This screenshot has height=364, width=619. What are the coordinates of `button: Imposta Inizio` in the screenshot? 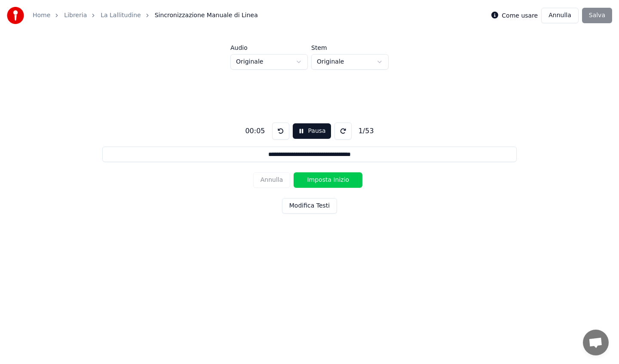 It's located at (328, 180).